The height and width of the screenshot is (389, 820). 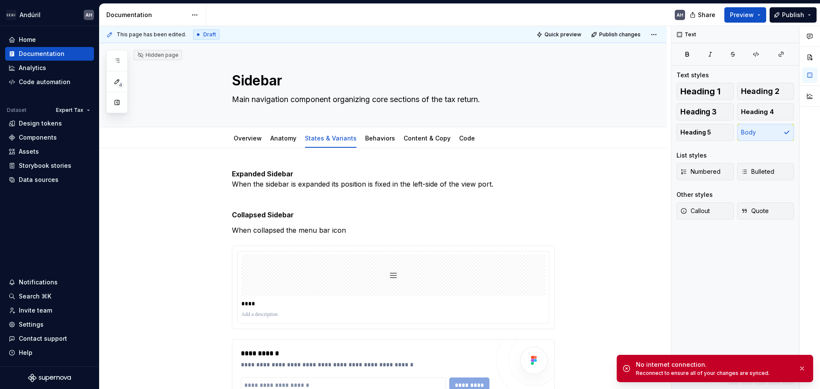 What do you see at coordinates (380, 138) in the screenshot?
I see `a: Behaviors` at bounding box center [380, 138].